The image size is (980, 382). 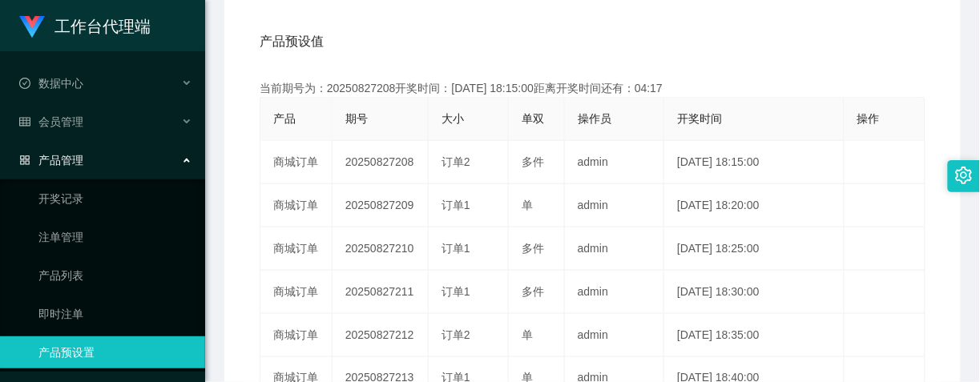 What do you see at coordinates (380, 336) in the screenshot?
I see `td: 20250827212` at bounding box center [380, 336].